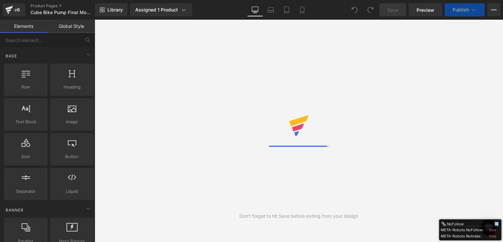  Describe the element at coordinates (26, 121) in the screenshot. I see `span: Text Block` at that location.